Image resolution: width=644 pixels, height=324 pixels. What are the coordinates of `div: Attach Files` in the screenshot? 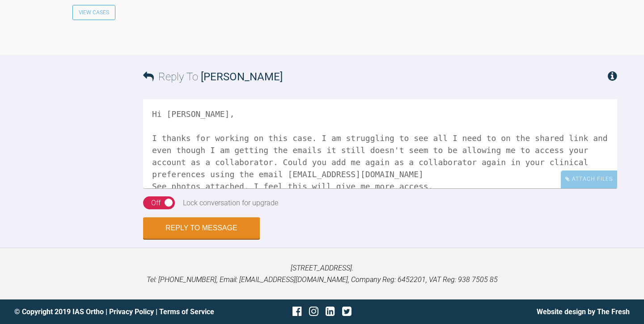 It's located at (589, 179).